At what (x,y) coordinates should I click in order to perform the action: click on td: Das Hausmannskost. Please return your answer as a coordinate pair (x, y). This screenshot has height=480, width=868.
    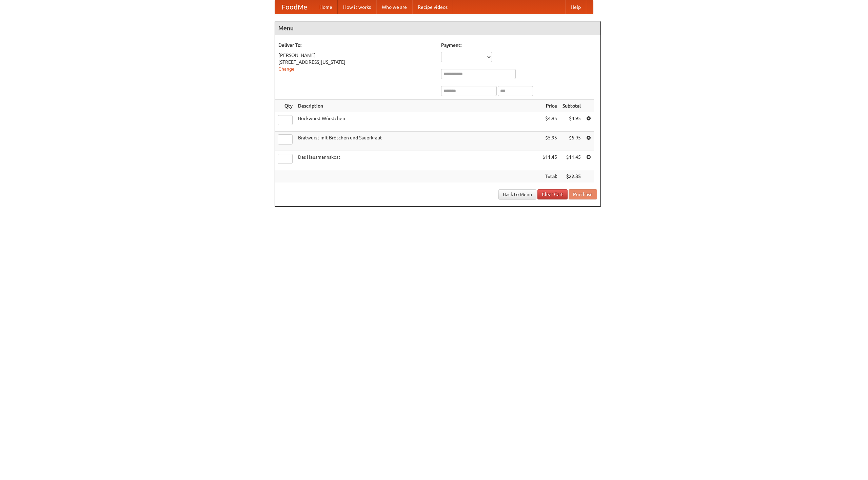
    Looking at the image, I should click on (417, 160).